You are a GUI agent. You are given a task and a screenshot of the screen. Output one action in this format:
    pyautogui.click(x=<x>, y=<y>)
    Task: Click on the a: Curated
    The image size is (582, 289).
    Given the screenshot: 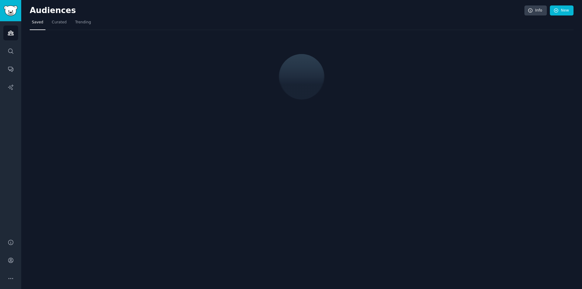 What is the action you would take?
    pyautogui.click(x=59, y=24)
    